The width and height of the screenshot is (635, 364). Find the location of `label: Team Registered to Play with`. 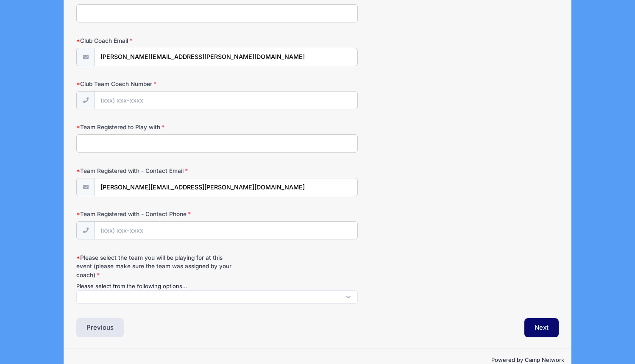

label: Team Registered to Play with is located at coordinates (156, 127).